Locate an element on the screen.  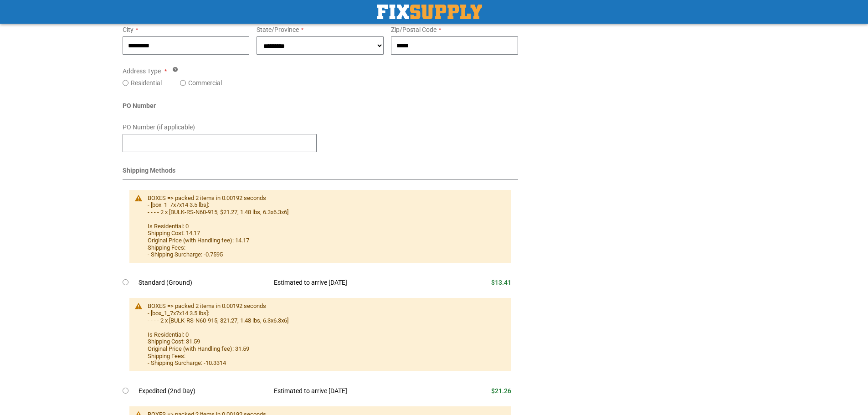
label: Residential is located at coordinates (146, 83).